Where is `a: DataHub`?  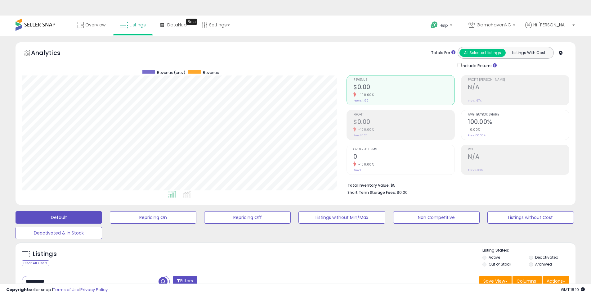 a: DataHub is located at coordinates (173, 25).